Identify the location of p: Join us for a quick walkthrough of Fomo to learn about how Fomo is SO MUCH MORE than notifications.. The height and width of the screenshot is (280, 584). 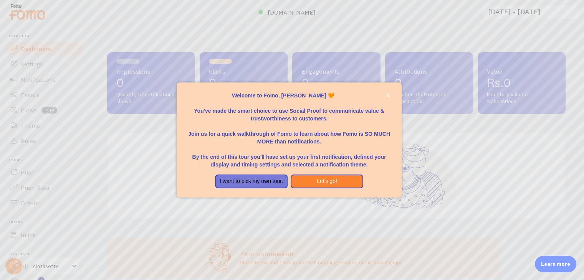
(289, 134).